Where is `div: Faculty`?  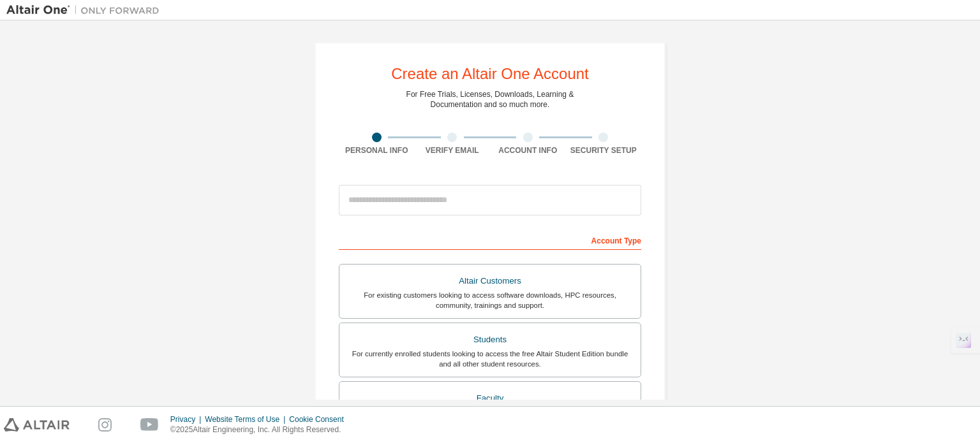 div: Faculty is located at coordinates (490, 398).